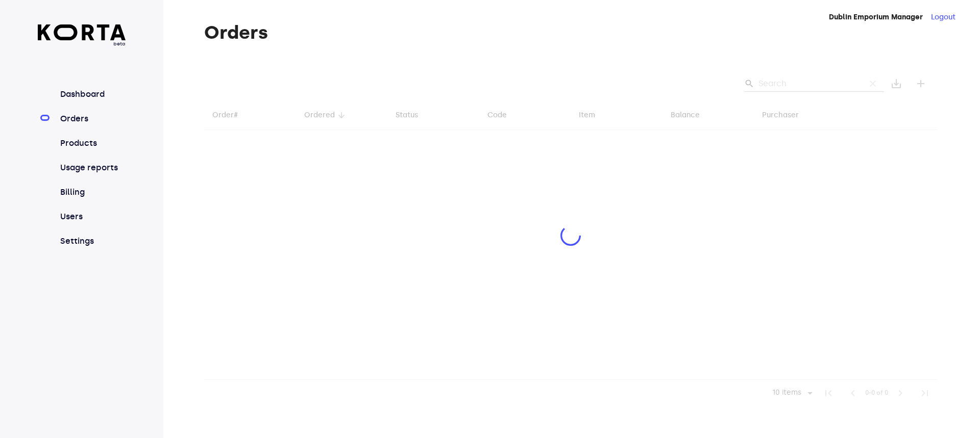 This screenshot has height=438, width=980. Describe the element at coordinates (571, 32) in the screenshot. I see `h1: Orders` at that location.